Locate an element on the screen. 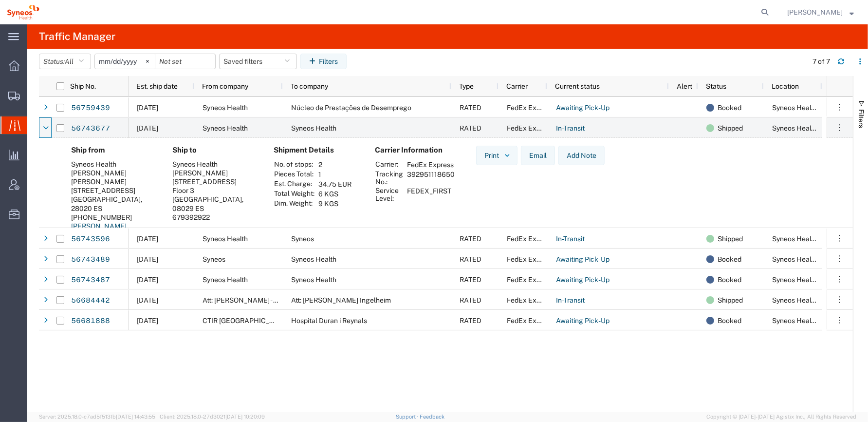 Image resolution: width=868 pixels, height=422 pixels. span: Att: Monica Claver - Boehringer Ingelheim is located at coordinates (341, 300).